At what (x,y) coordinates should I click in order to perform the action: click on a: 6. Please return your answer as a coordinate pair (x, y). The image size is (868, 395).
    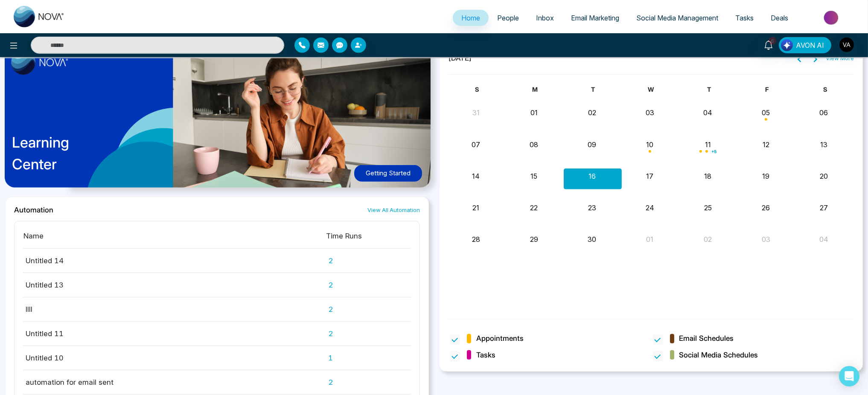
    Looking at the image, I should click on (769, 44).